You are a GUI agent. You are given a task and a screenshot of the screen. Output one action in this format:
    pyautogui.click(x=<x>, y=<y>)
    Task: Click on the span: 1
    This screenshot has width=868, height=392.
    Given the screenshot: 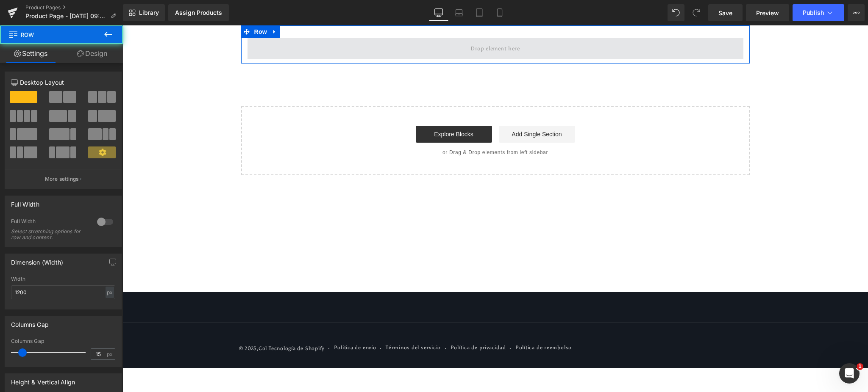 What is the action you would take?
    pyautogui.click(x=860, y=367)
    